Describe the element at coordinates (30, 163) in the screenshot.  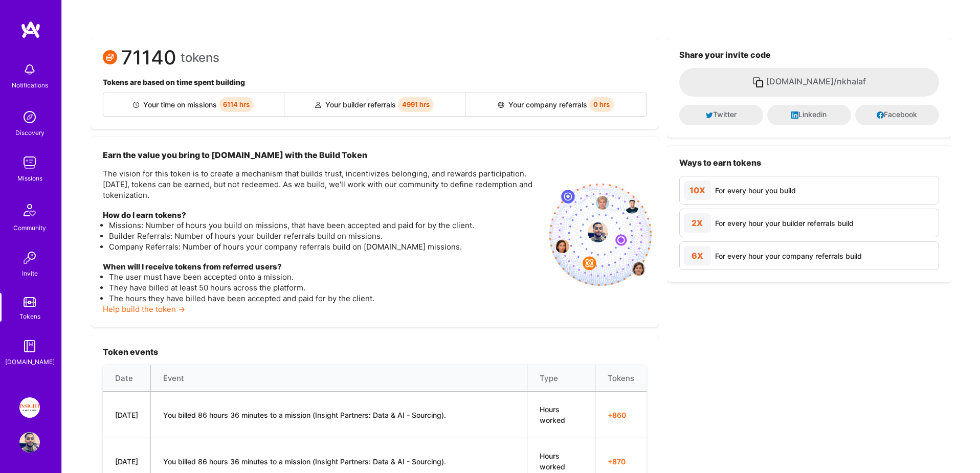
I see `img: teamwork` at that location.